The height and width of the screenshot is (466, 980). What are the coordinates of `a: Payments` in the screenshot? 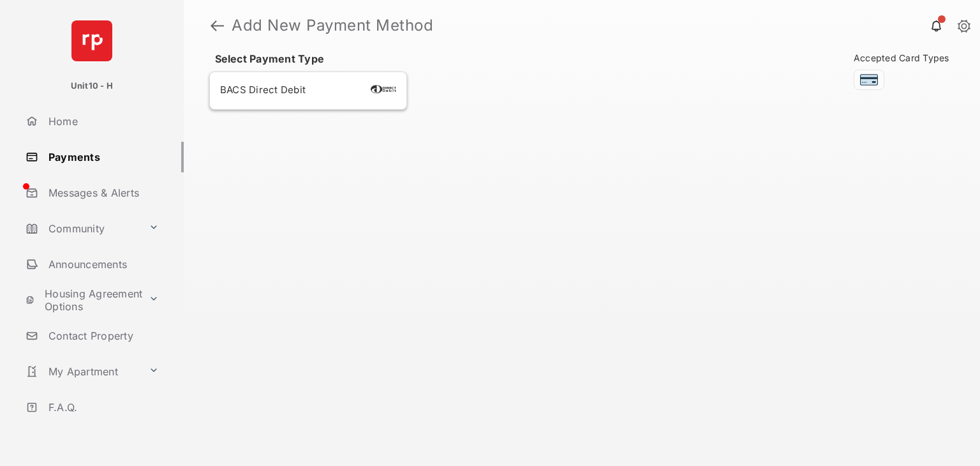 It's located at (102, 157).